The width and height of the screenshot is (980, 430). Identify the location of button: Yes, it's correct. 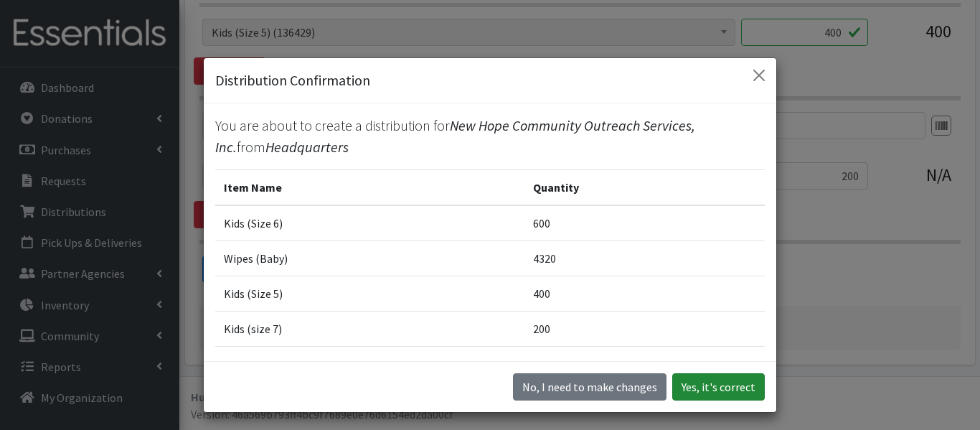
(718, 387).